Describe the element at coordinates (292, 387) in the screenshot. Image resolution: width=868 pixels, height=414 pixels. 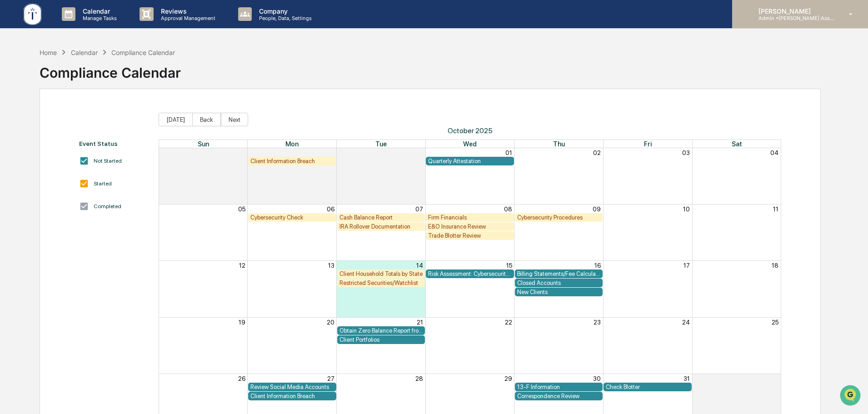
I see `div: Review Social Media Accounts` at that location.